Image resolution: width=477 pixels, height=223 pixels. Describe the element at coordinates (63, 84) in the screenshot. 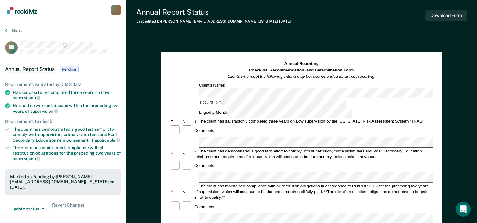

I see `div: Requirements validated by OIMS data` at that location.